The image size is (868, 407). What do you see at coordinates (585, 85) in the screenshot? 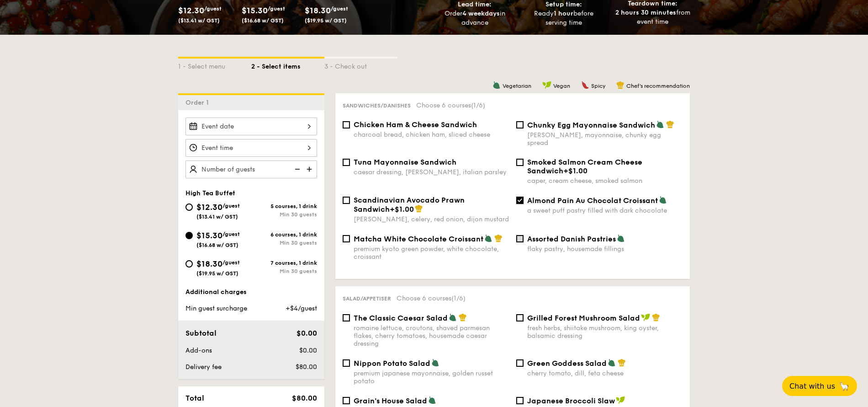
I see `img: icon-spicy.37a8142b.svg` at bounding box center [585, 85].